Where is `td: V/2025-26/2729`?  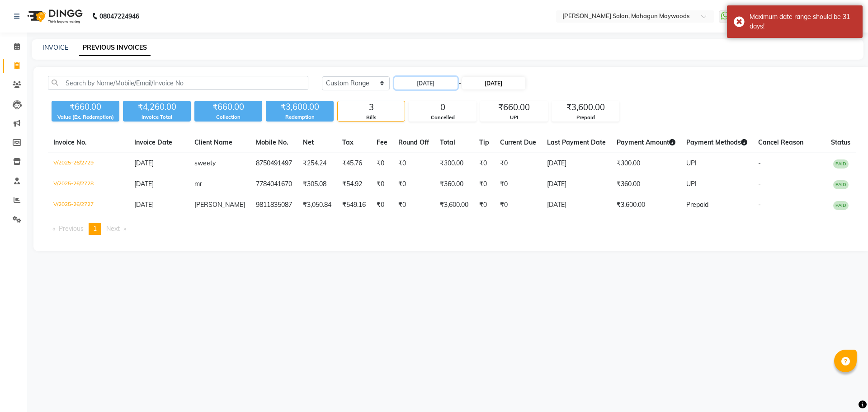
td: V/2025-26/2729 is located at coordinates (88, 164).